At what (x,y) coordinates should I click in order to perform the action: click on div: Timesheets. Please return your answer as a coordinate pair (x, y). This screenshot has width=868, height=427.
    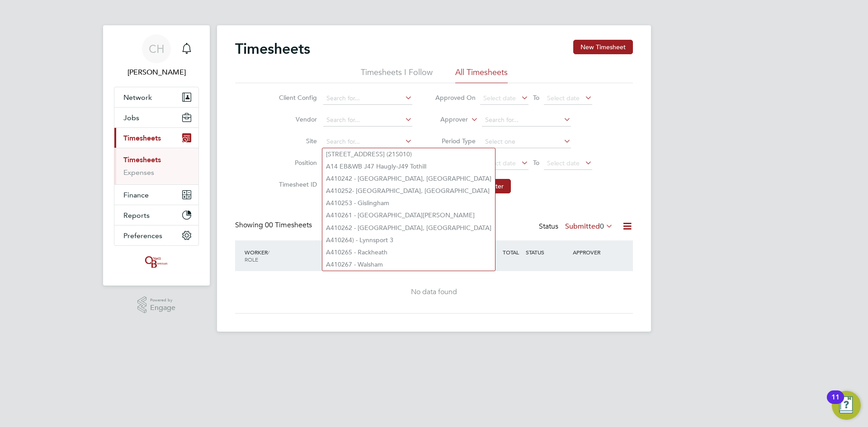
    Looking at the image, I should click on (157, 166).